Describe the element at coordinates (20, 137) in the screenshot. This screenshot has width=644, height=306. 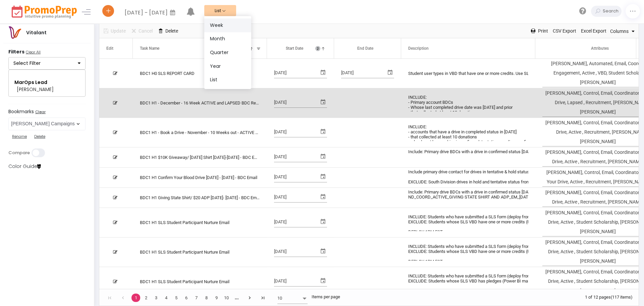
I see `u: Rename` at that location.